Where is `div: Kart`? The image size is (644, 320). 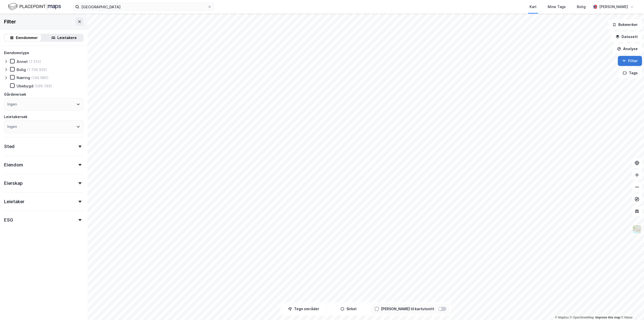 div: Kart is located at coordinates (533, 7).